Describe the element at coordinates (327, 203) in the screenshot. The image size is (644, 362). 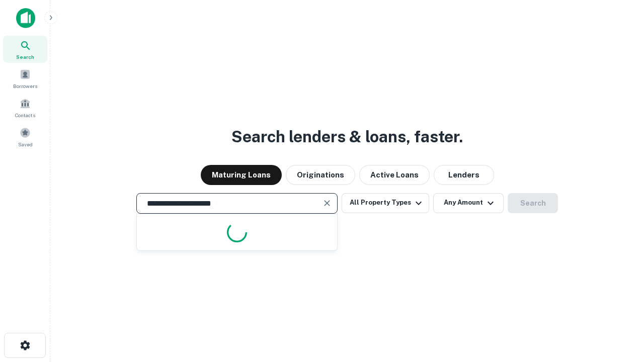
I see `button: Clear` at that location.